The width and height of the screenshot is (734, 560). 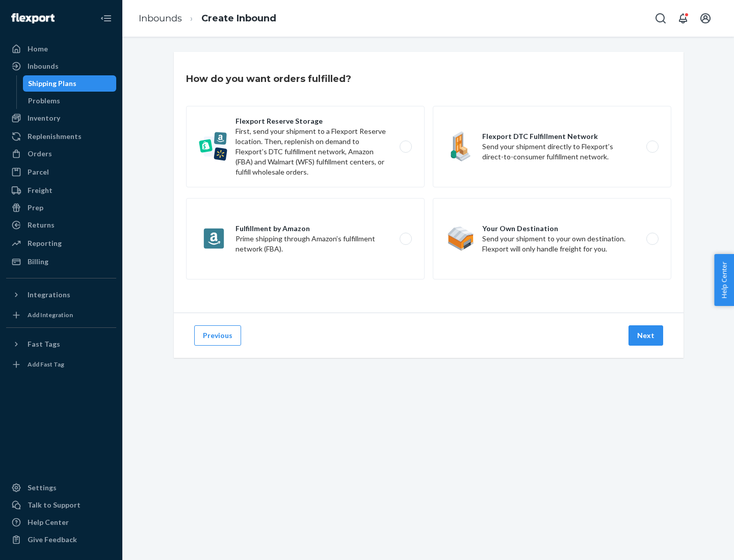 What do you see at coordinates (61, 226) in the screenshot?
I see `a: Returns` at bounding box center [61, 226].